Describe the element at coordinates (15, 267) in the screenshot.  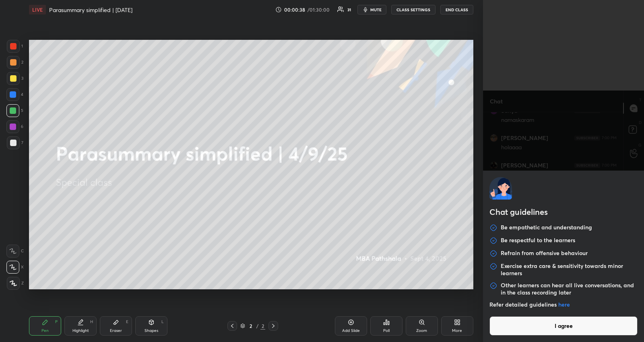
I see `div: X` at that location.